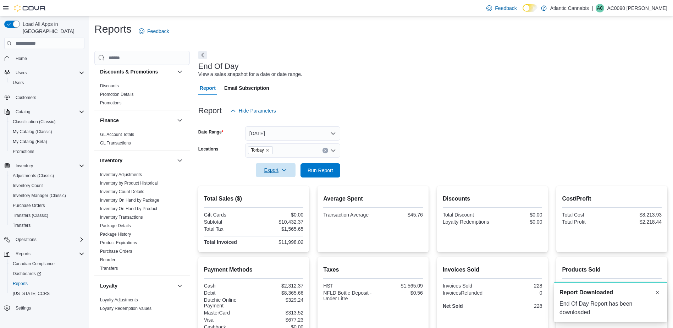 The height and width of the screenshot is (328, 673). What do you see at coordinates (129, 183) in the screenshot?
I see `a: Inventory by Product Historical` at bounding box center [129, 183].